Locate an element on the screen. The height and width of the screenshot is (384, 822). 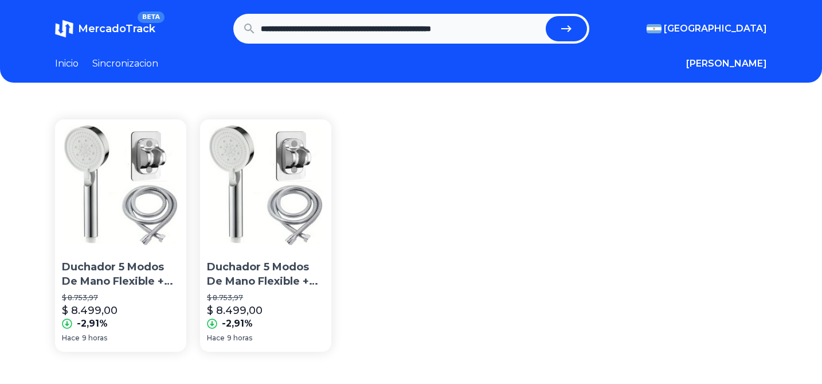
img: Argentina is located at coordinates (654, 29).